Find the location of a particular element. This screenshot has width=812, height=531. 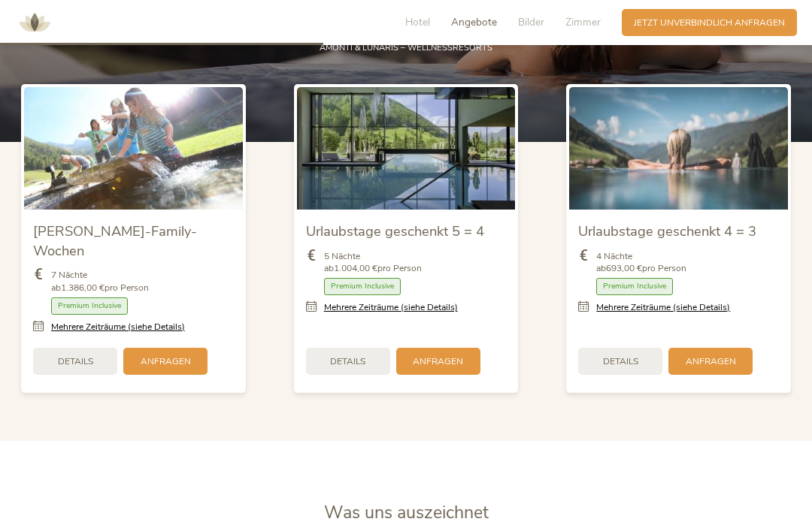

img: Urlaubstage geschenkt 4 = 3 is located at coordinates (678, 148).